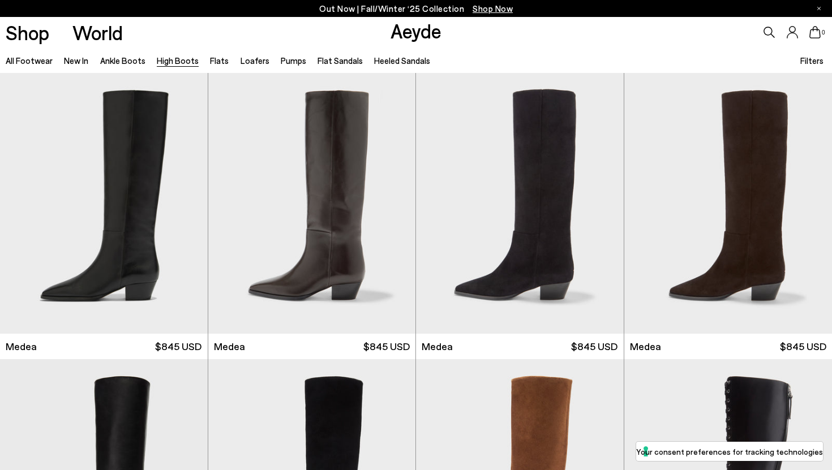 This screenshot has height=470, width=832. Describe the element at coordinates (815, 32) in the screenshot. I see `a: 0` at that location.